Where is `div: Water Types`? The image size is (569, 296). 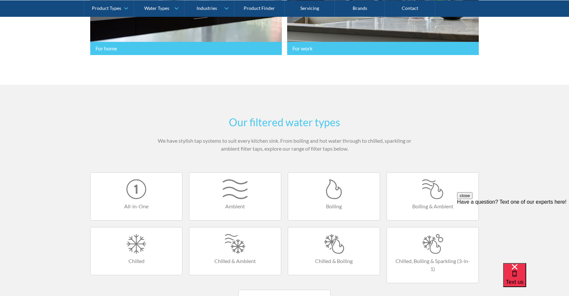
div: Water Types is located at coordinates (157, 8).